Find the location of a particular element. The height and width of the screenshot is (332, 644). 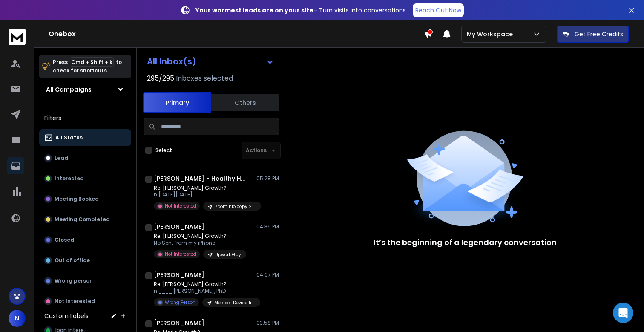

h3: Filters is located at coordinates (85, 118).